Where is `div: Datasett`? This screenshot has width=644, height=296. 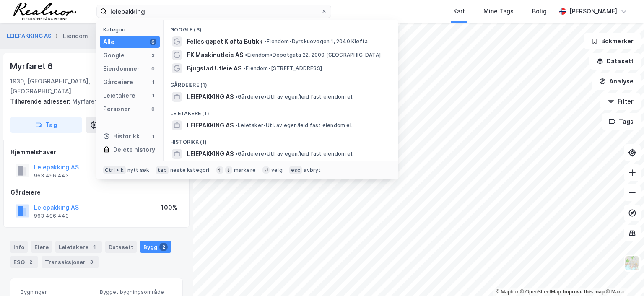
div: Datasett is located at coordinates (121, 247).